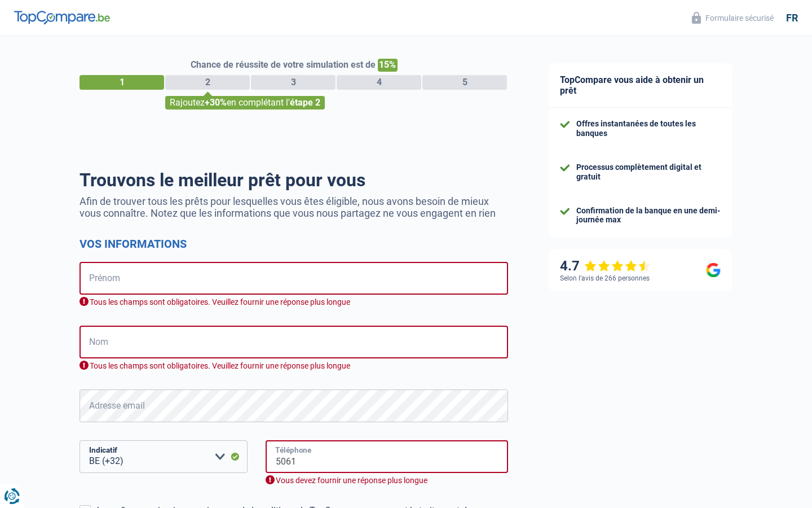  Describe the element at coordinates (649, 172) in the screenshot. I see `div: Processus complètement digital et gratuit` at that location.